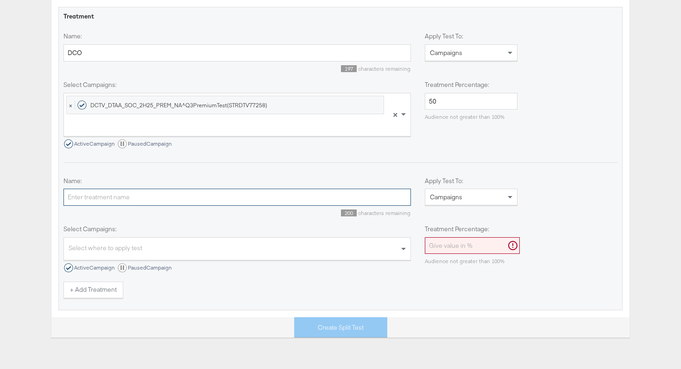 This screenshot has height=369, width=681. I want to click on div: Select where to apply test, so click(237, 250).